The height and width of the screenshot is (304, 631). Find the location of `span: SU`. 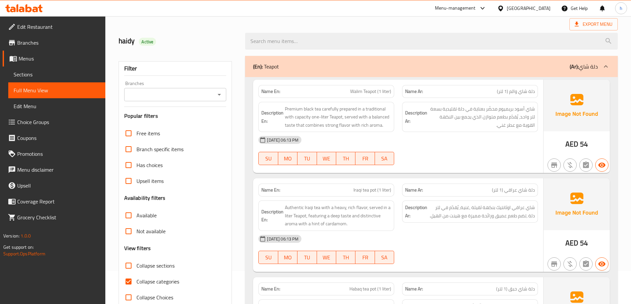

span: SU is located at coordinates (268, 159).